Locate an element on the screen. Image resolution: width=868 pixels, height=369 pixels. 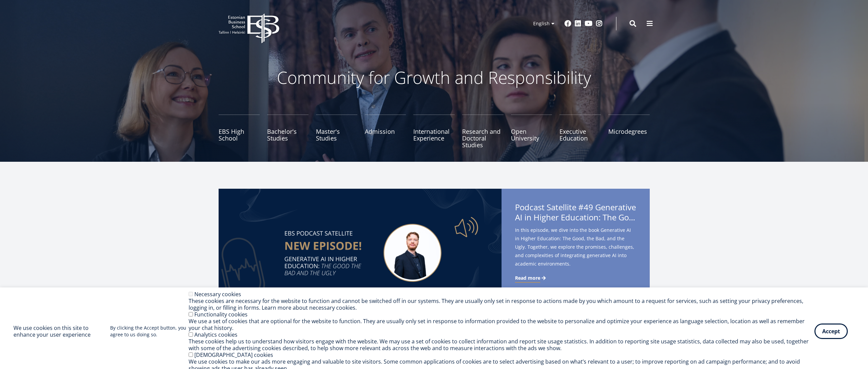
span: AI in Higher Education: The Good, the Bad, and the Ugly is located at coordinates (576, 217).